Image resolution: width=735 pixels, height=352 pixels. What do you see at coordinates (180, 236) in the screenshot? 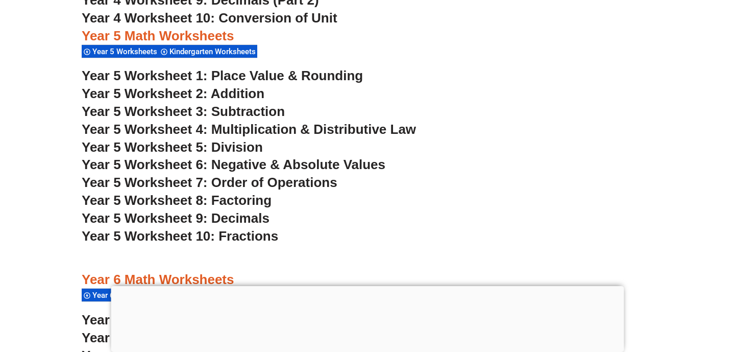
I see `a: Year 5 Worksheet 10: Fractions` at bounding box center [180, 236].